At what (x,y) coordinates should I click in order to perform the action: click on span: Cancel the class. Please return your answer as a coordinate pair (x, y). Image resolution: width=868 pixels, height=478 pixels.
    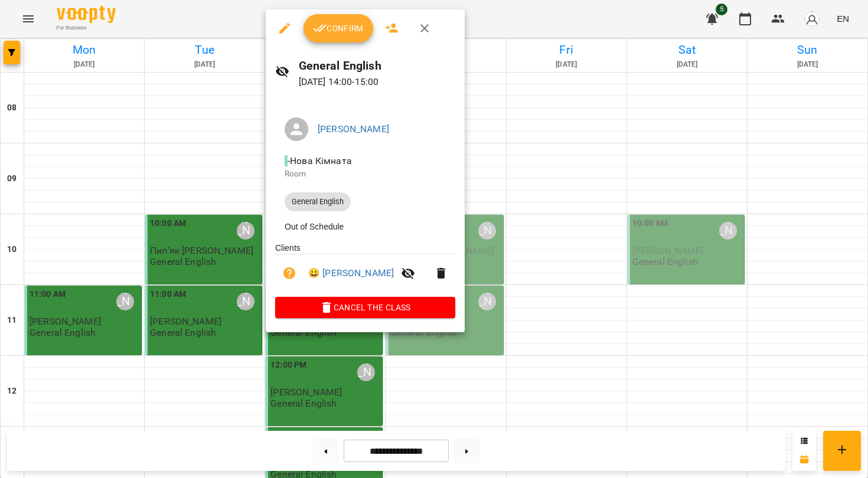
    Looking at the image, I should click on (365, 308).